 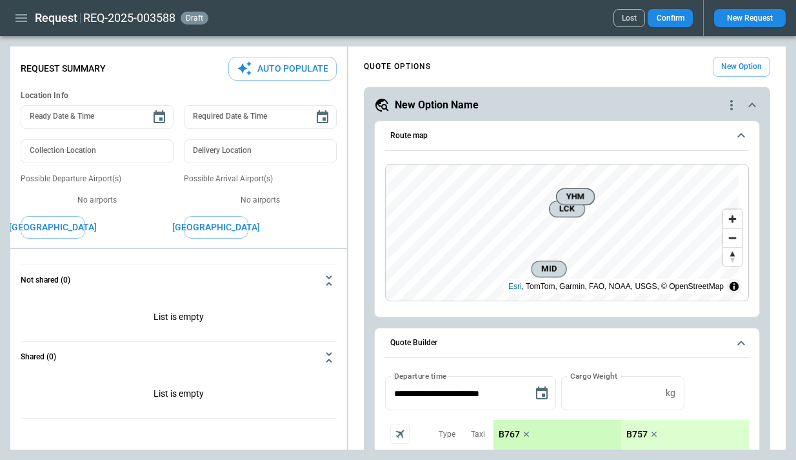 I want to click on h2: REQ-2025-003588, so click(x=129, y=18).